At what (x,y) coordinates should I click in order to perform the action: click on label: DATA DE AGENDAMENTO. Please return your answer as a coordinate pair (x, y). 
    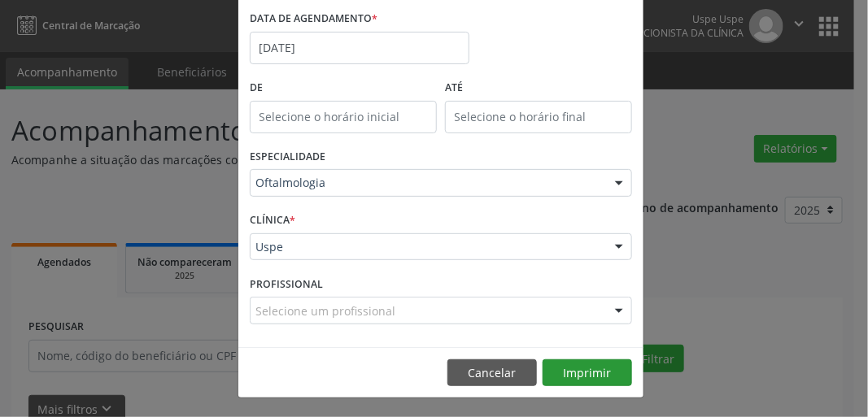
    Looking at the image, I should click on (313, 19).